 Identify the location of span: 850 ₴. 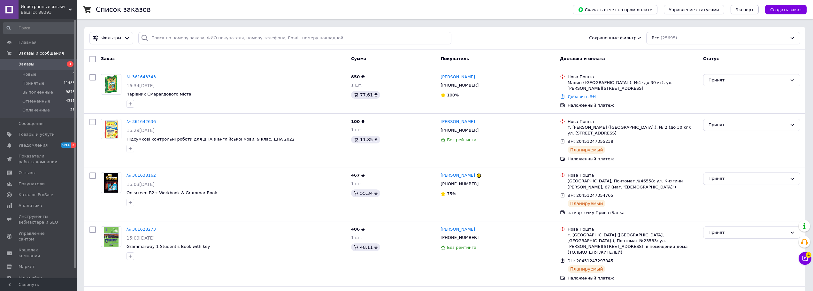
(358, 77).